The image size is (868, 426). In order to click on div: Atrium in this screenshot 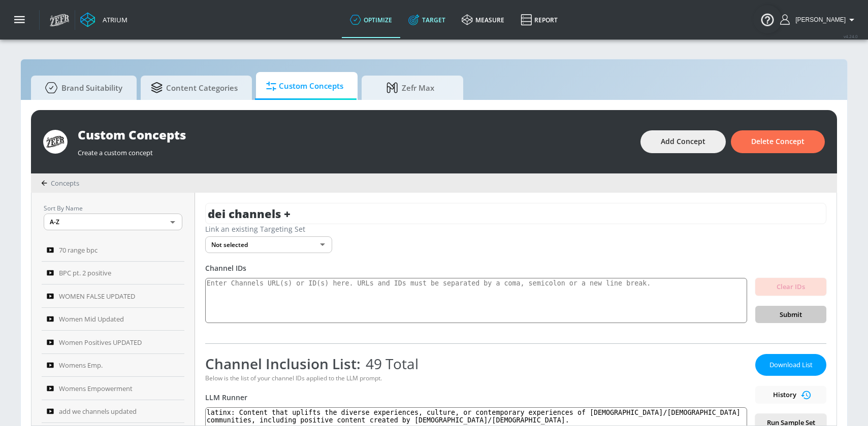, I will do `click(113, 20)`.